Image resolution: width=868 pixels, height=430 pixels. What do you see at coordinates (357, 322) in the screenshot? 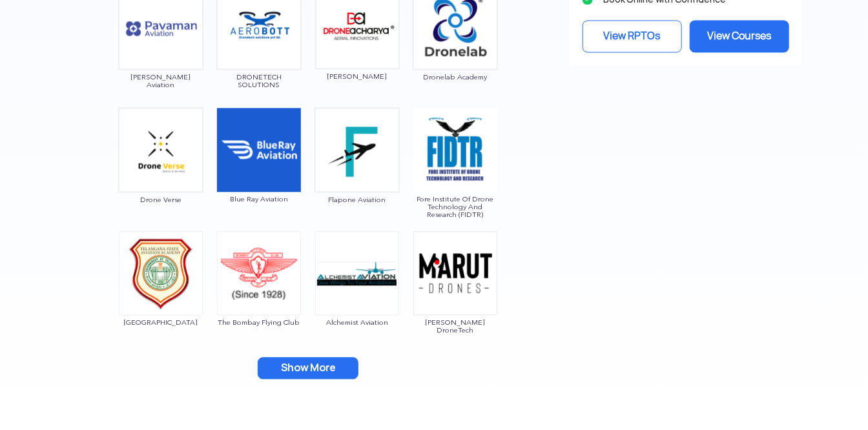
I see `span: Alchemist Aviation` at bounding box center [357, 322].